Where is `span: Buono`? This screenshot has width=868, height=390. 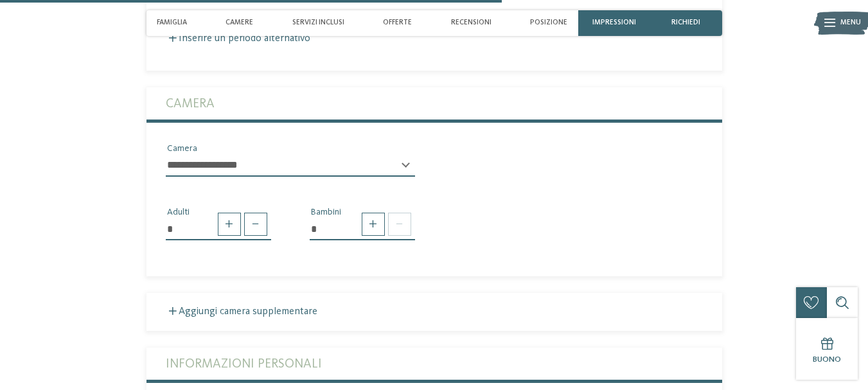 span: Buono is located at coordinates (827, 359).